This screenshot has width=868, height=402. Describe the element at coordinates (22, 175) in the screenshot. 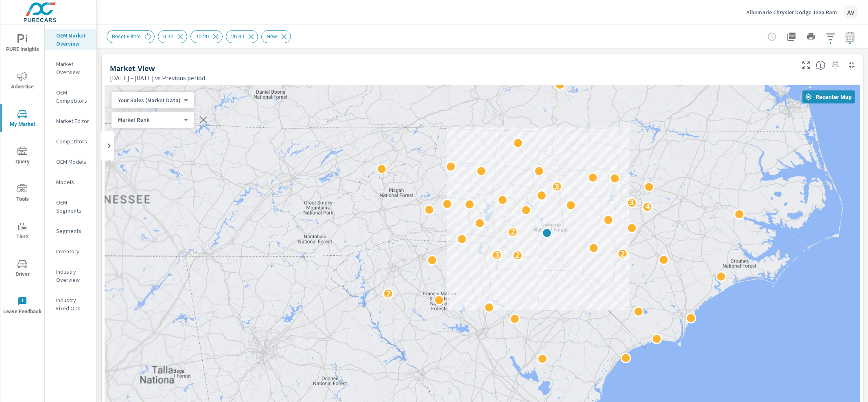

I see `div: nav menu` at that location.